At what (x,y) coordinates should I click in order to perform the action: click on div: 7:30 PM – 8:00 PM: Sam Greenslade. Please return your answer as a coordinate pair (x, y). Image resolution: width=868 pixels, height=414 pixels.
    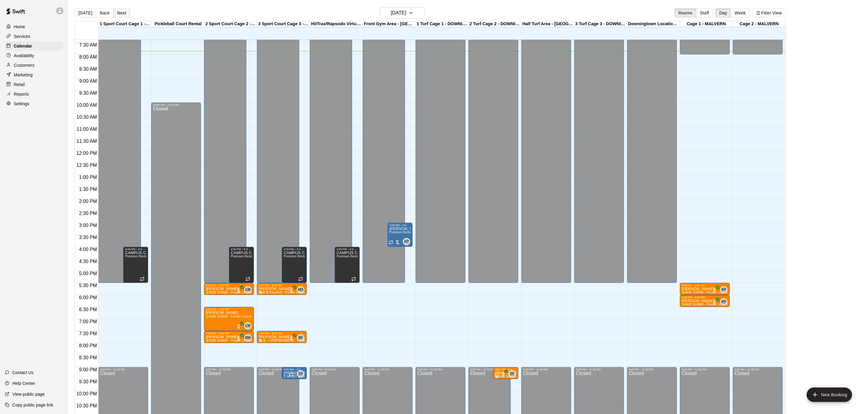
    Looking at the image, I should click on (281, 337).